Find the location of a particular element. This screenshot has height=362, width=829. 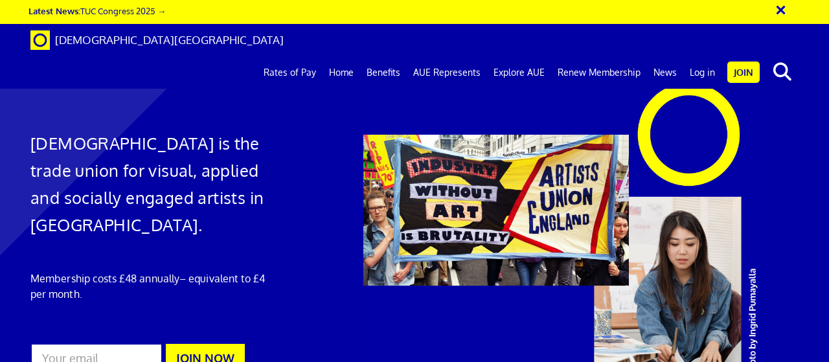

a: News is located at coordinates (665, 73).